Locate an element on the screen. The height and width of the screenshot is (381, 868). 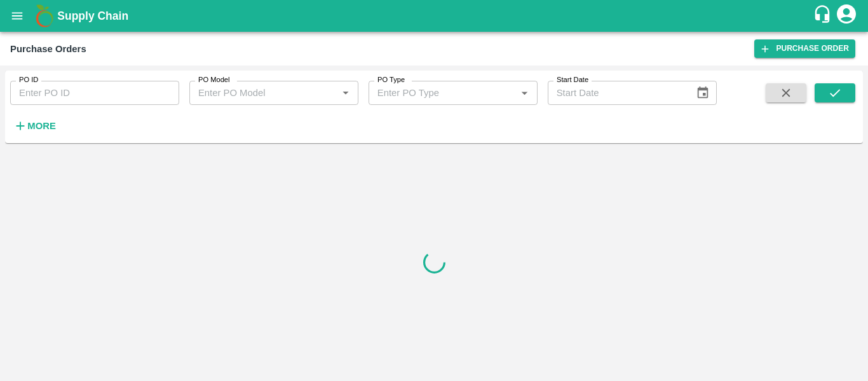
div: Purchase Orders is located at coordinates (48, 49).